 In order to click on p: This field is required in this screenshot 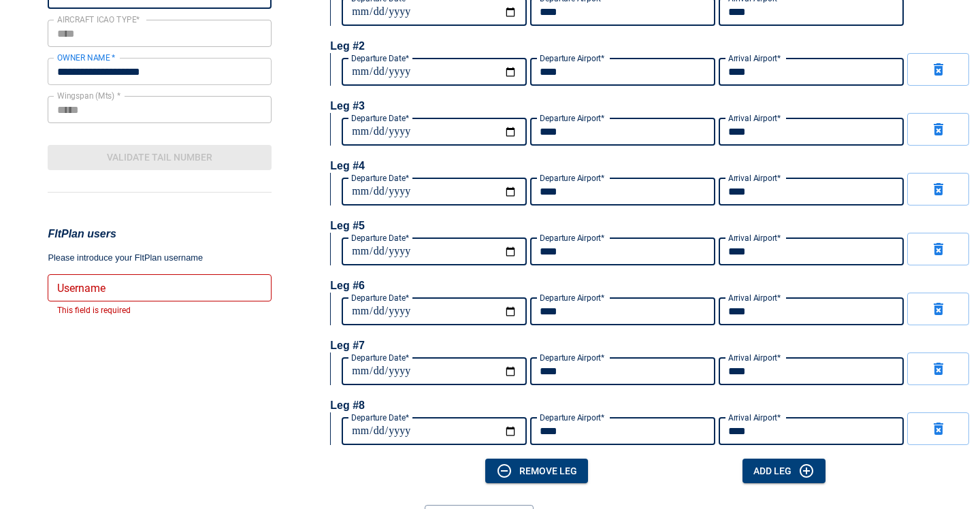, I will do `click(159, 311)`.